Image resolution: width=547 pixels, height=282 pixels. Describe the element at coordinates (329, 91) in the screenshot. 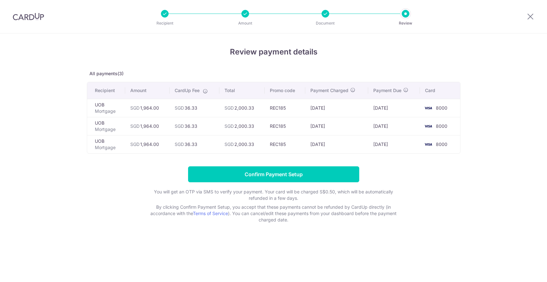

I see `span: Payment Charged` at that location.